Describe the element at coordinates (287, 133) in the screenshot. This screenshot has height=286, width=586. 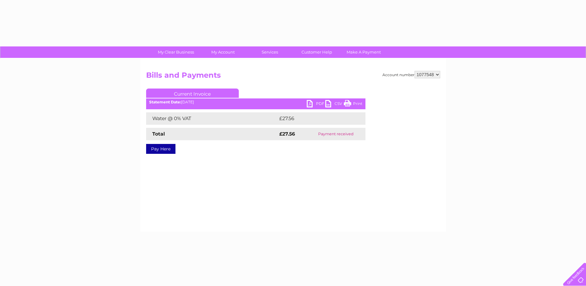
I see `strong: £27.56` at that location.